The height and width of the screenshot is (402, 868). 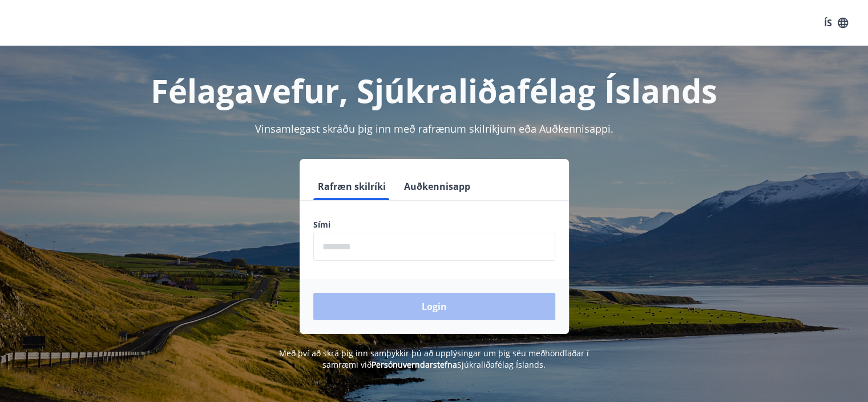 What do you see at coordinates (437, 186) in the screenshot?
I see `button: Auðkennisapp` at bounding box center [437, 186].